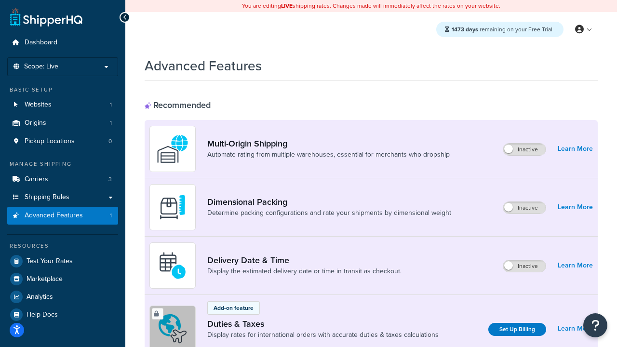 This screenshot has height=347, width=617. Describe the element at coordinates (47, 197) in the screenshot. I see `span: Shipping Rules` at that location.